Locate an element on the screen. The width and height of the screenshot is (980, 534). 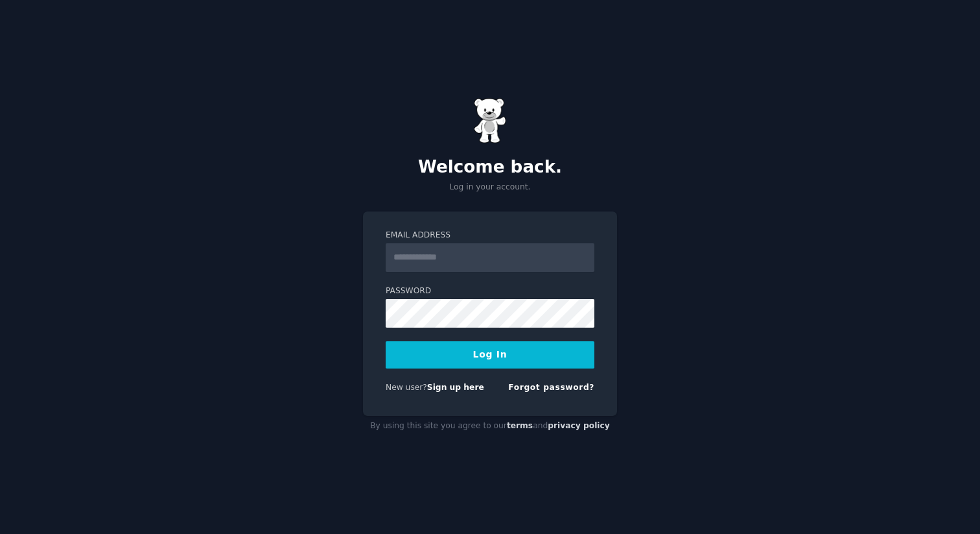
p: Log in your account. is located at coordinates (490, 188).